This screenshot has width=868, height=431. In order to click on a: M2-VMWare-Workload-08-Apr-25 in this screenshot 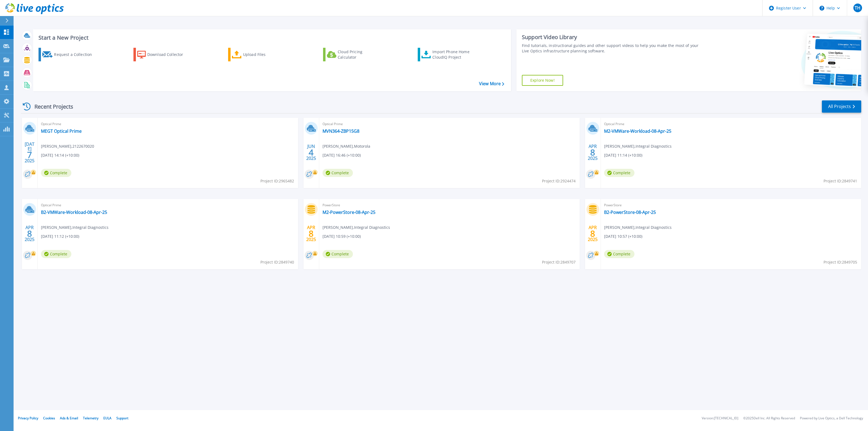, I will do `click(638, 131)`.